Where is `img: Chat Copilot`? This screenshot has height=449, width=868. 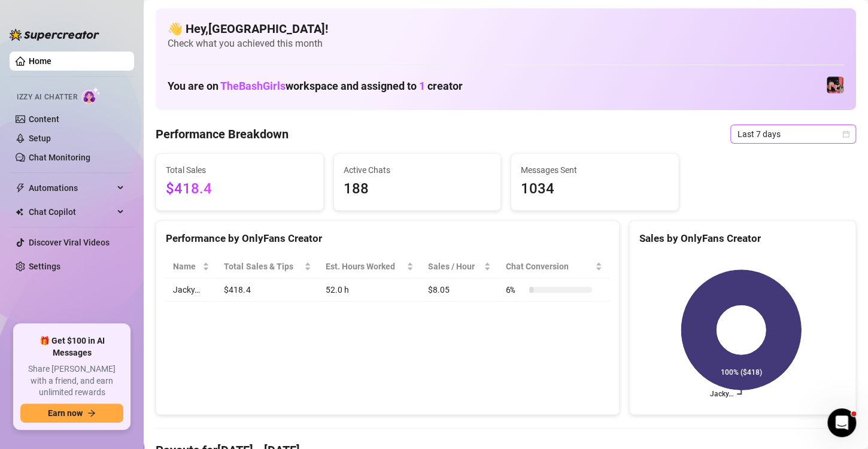
img: Chat Copilot is located at coordinates (19, 212).